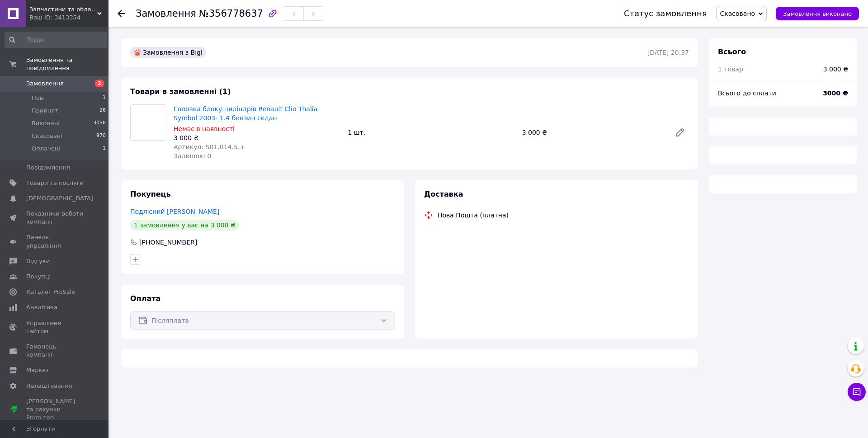 The height and width of the screenshot is (438, 868). Describe the element at coordinates (56, 40) in the screenshot. I see `input: Пошук` at that location.